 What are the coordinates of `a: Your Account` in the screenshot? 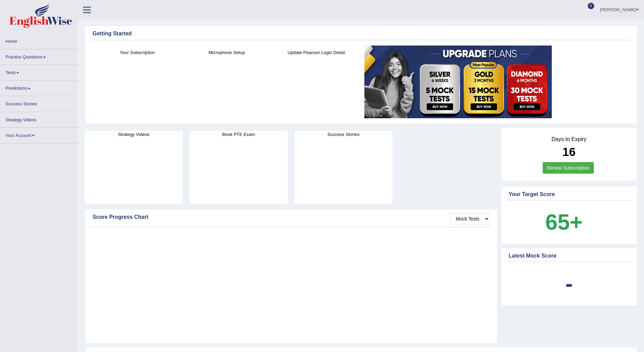 It's located at (39, 134).